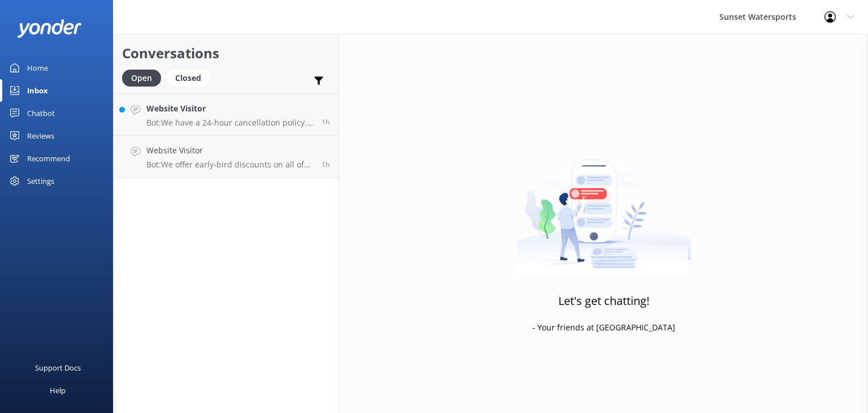 The width and height of the screenshot is (868, 413). I want to click on a: Open, so click(144, 78).